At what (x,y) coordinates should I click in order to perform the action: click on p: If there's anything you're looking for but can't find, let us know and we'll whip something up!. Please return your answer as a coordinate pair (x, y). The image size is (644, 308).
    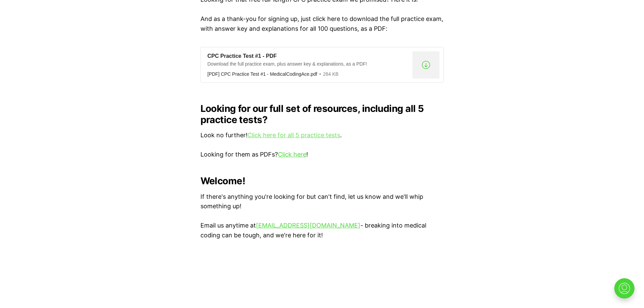
    Looking at the image, I should click on (322, 201).